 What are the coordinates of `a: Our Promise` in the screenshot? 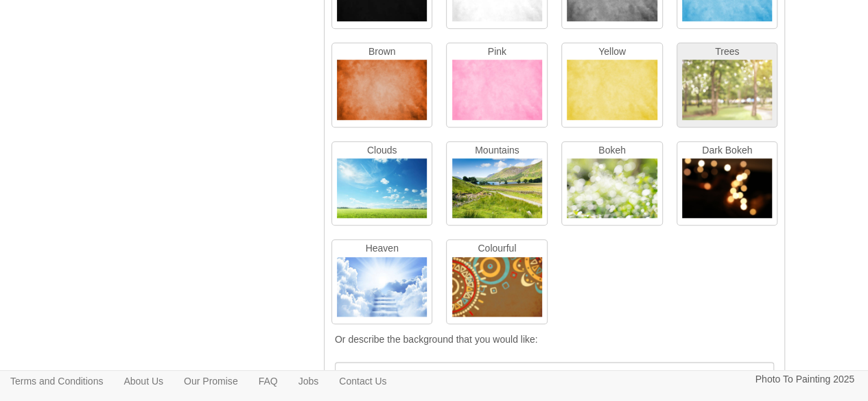 It's located at (211, 382).